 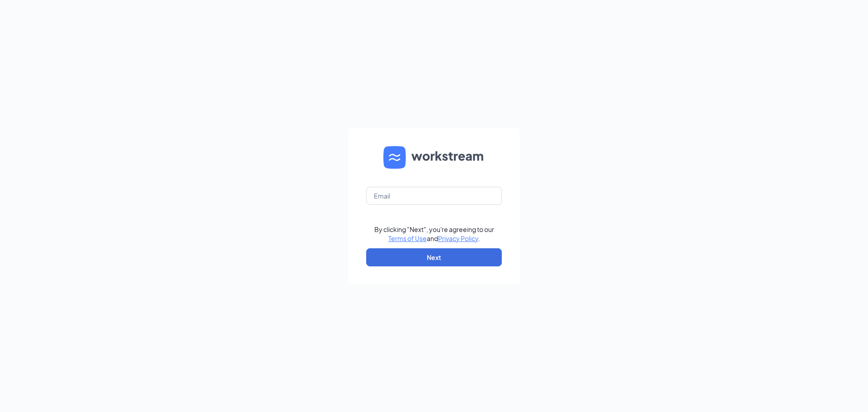 I want to click on button: Next, so click(x=434, y=257).